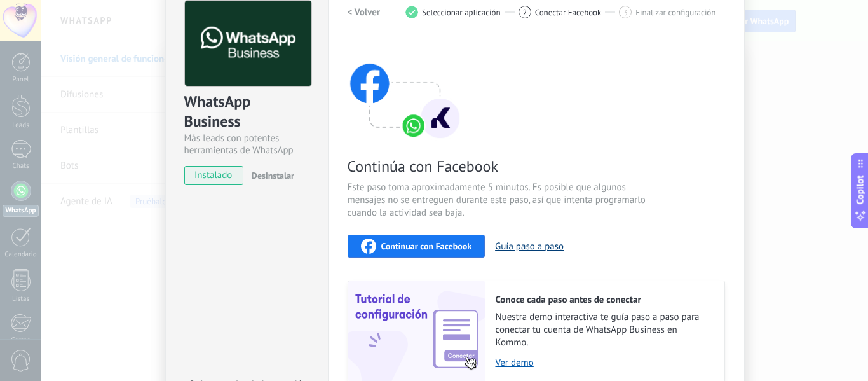 Image resolution: width=868 pixels, height=381 pixels. What do you see at coordinates (214, 175) in the screenshot?
I see `span: instalado` at bounding box center [214, 175].